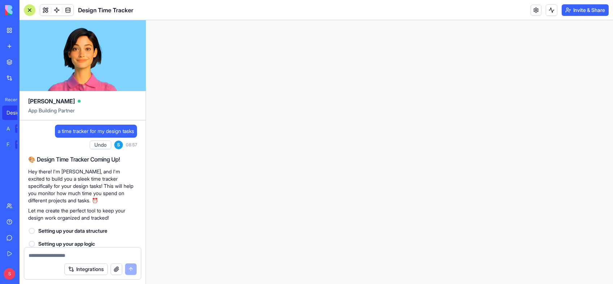  Describe the element at coordinates (17, 145) in the screenshot. I see `a: Feedback FormTRY` at that location.